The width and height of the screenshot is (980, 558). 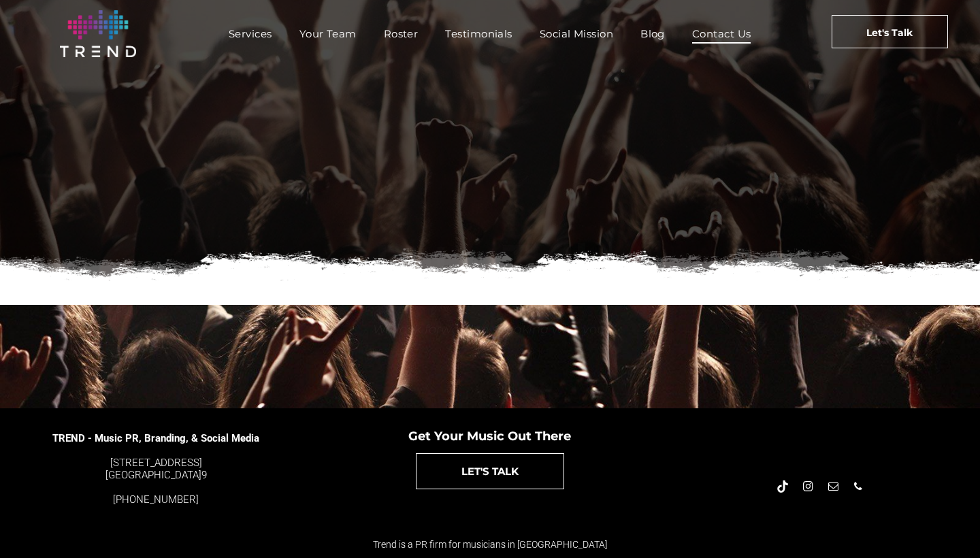 I want to click on a: Roster, so click(x=400, y=33).